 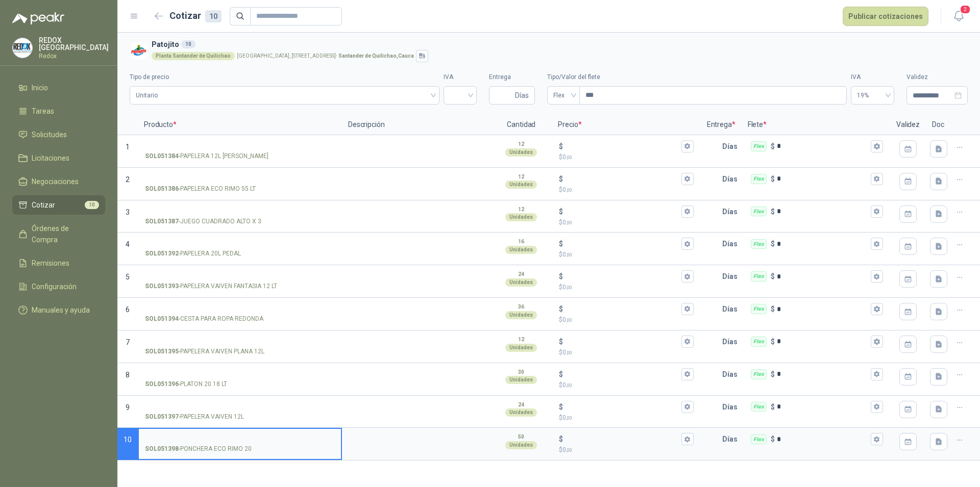 What do you see at coordinates (211, 286) in the screenshot?
I see `p: - PAPELERA VAIVEN FANTASIA 12 LT` at bounding box center [211, 286].